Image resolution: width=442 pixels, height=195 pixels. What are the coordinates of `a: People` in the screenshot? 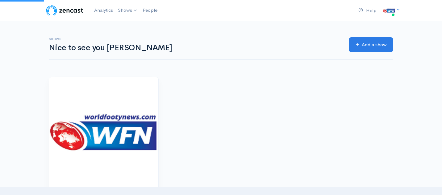 It's located at (150, 10).